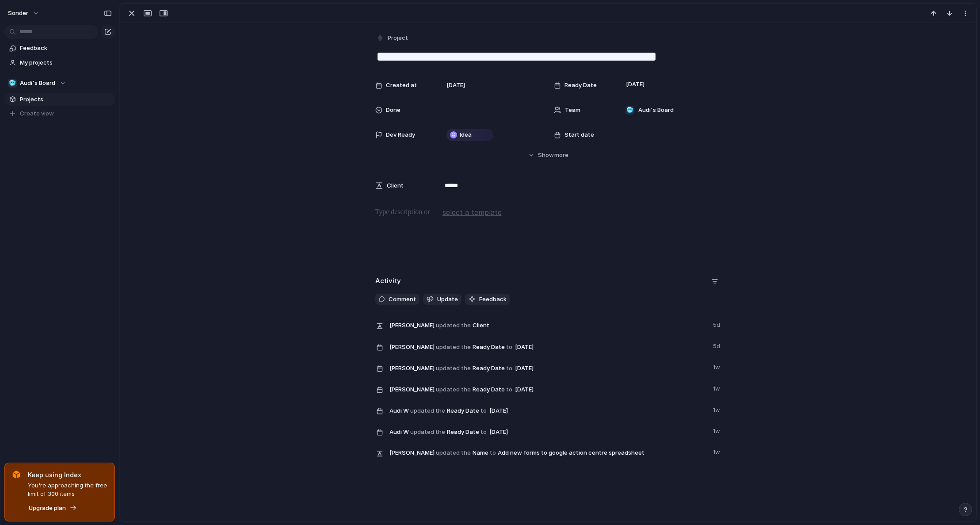  Describe the element at coordinates (18, 13) in the screenshot. I see `span: sonder` at that location.